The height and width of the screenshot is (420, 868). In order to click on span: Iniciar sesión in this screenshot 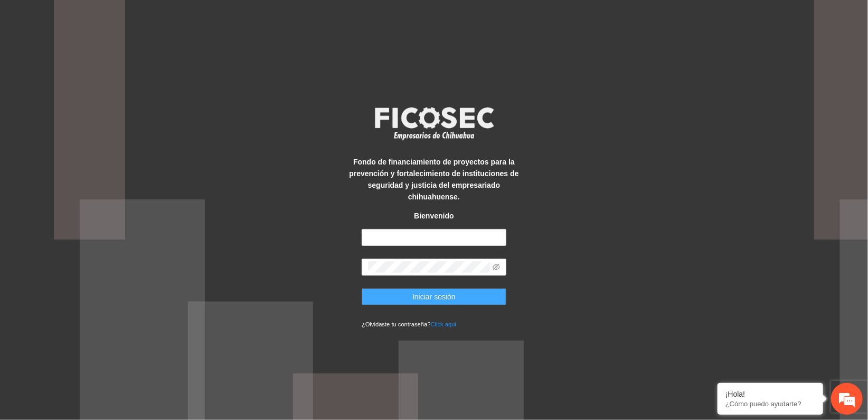, I will do `click(434, 297)`.